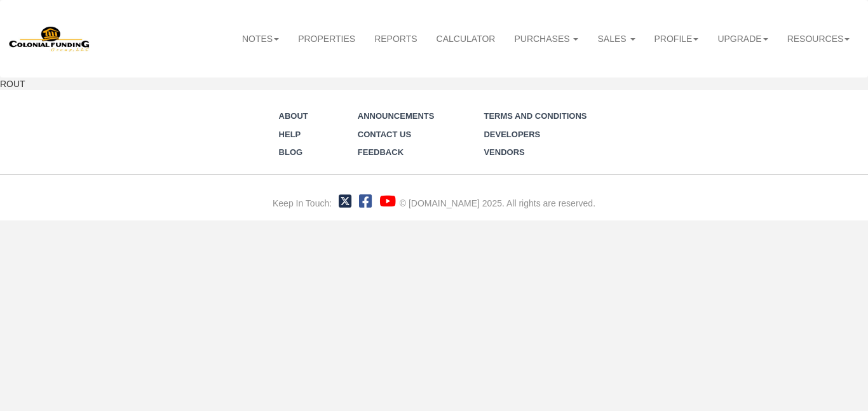 The width and height of the screenshot is (868, 411). Describe the element at coordinates (511, 134) in the screenshot. I see `a: Developers` at that location.